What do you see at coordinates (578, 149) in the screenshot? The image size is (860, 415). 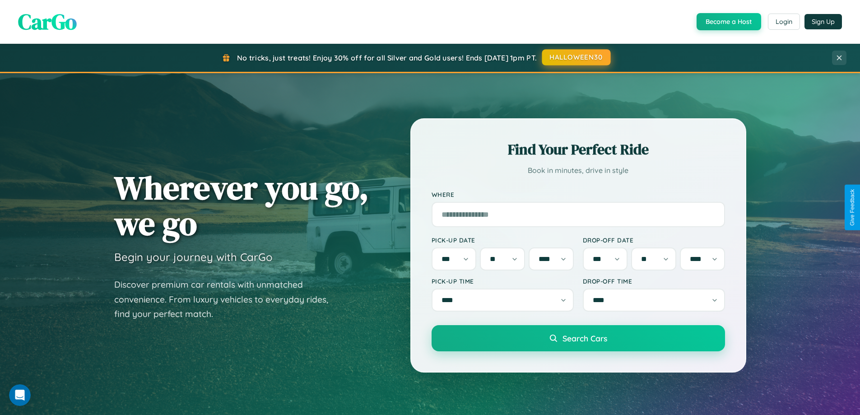 I see `h2: Find Your Perfect Ride` at bounding box center [578, 149].